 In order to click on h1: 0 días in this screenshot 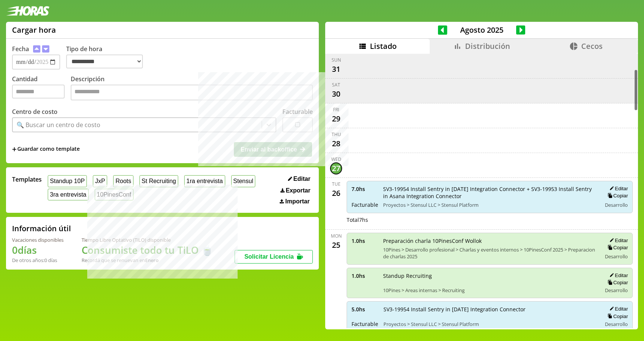, I will do `click(38, 250)`.